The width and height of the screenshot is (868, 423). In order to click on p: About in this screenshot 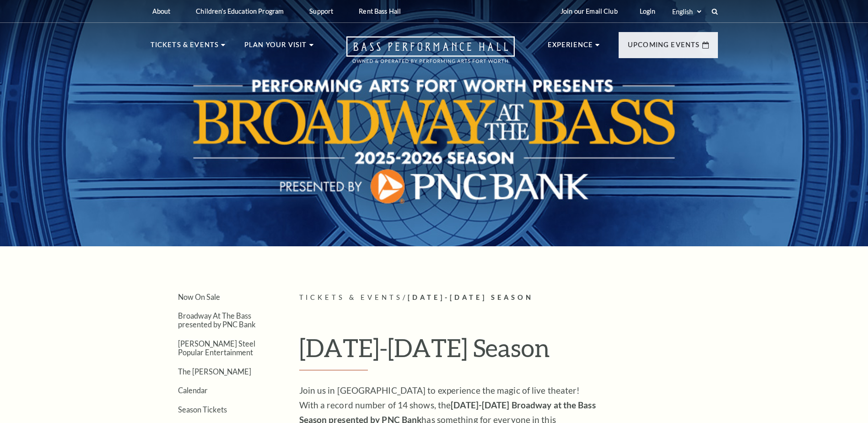, I will do `click(162, 11)`.